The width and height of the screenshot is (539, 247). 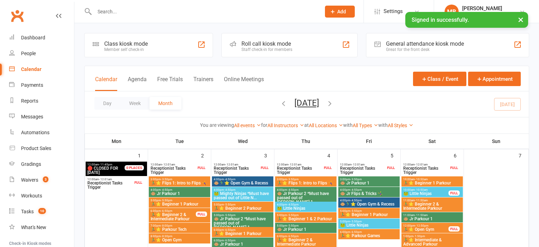 What do you see at coordinates (393, 11) in the screenshot?
I see `span: Settings` at bounding box center [393, 11].